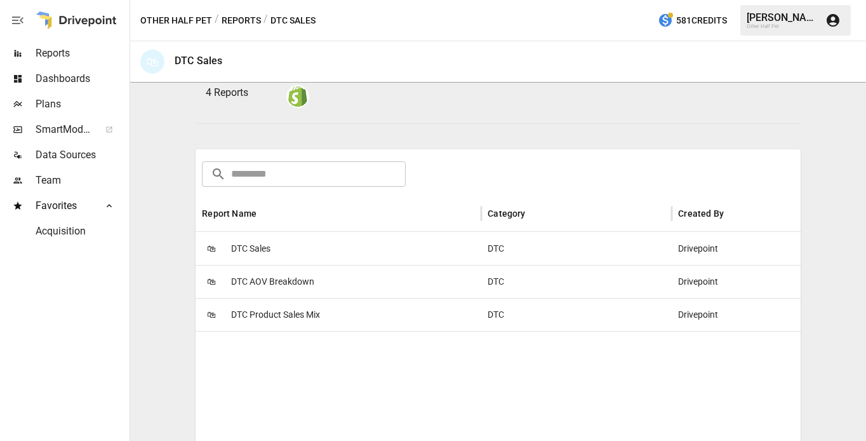  I want to click on span: Acquisition, so click(81, 231).